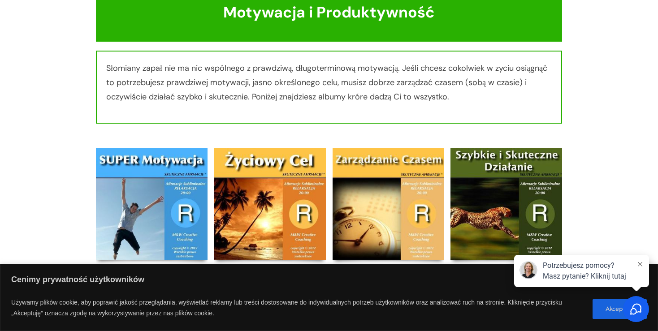 The width and height of the screenshot is (658, 331). I want to click on img: AFIRMACJE Zarzadzanie Czasem dla kobiet 1, so click(388, 204).